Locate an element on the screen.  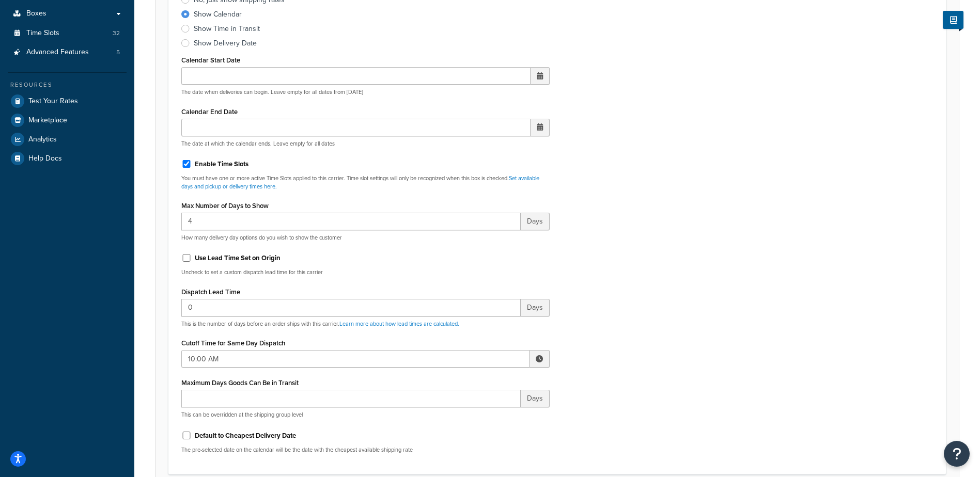
span: Analytics is located at coordinates (42, 139).